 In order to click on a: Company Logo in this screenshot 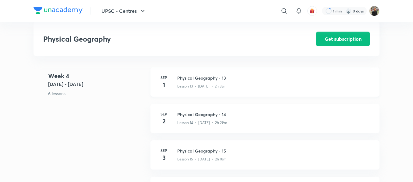, I will do `click(58, 11)`.